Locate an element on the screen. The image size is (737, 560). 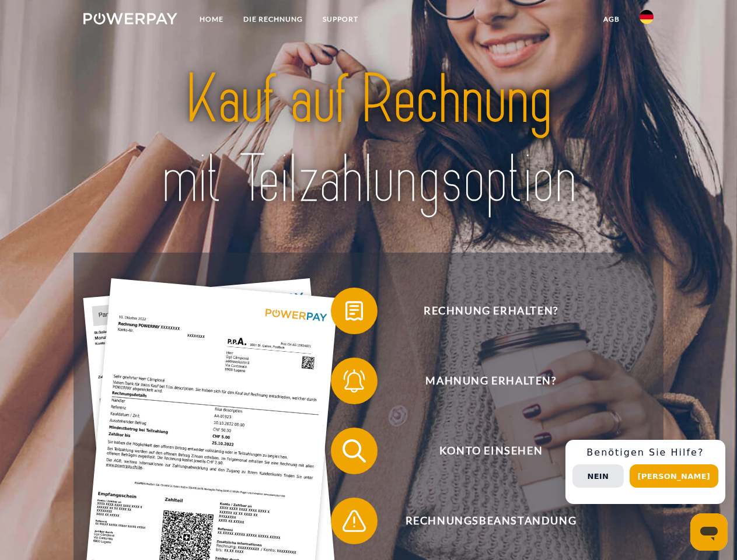
span: Mahnung erhalten? is located at coordinates (491, 381).